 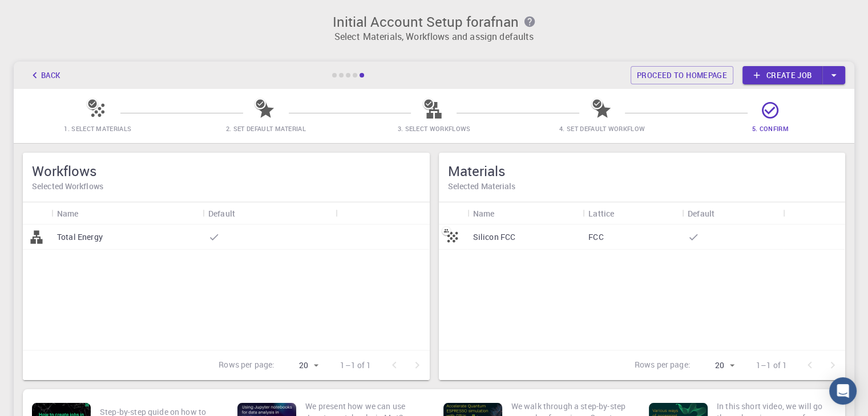 What do you see at coordinates (98, 129) in the screenshot?
I see `span: 1. Select Materials` at bounding box center [98, 129].